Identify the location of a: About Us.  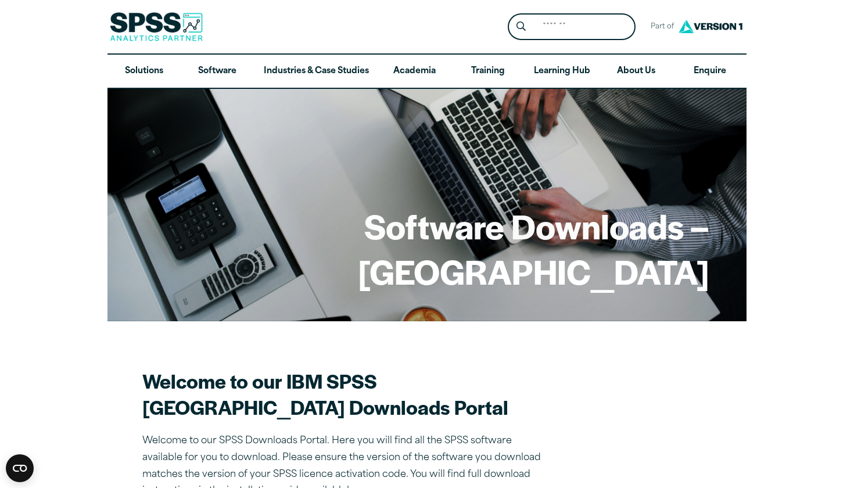
(636, 71).